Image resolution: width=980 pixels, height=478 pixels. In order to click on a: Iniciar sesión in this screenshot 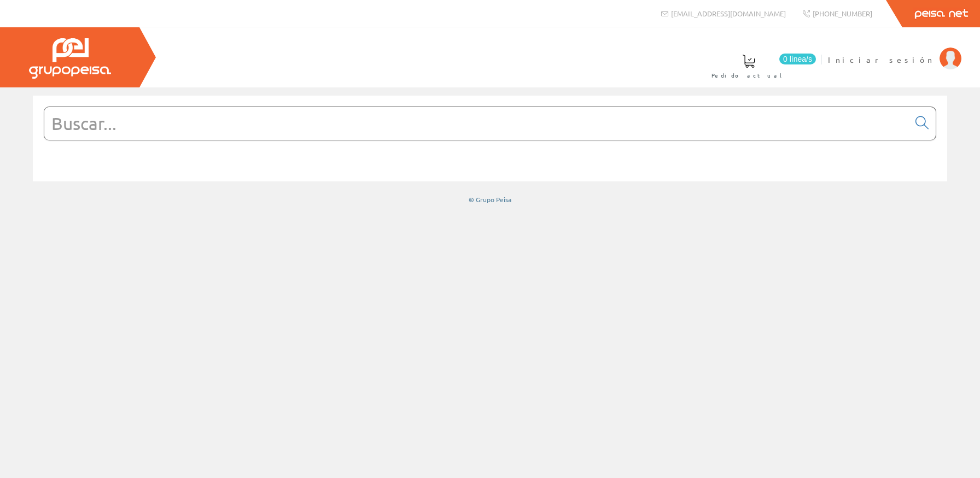, I will do `click(895, 50)`.